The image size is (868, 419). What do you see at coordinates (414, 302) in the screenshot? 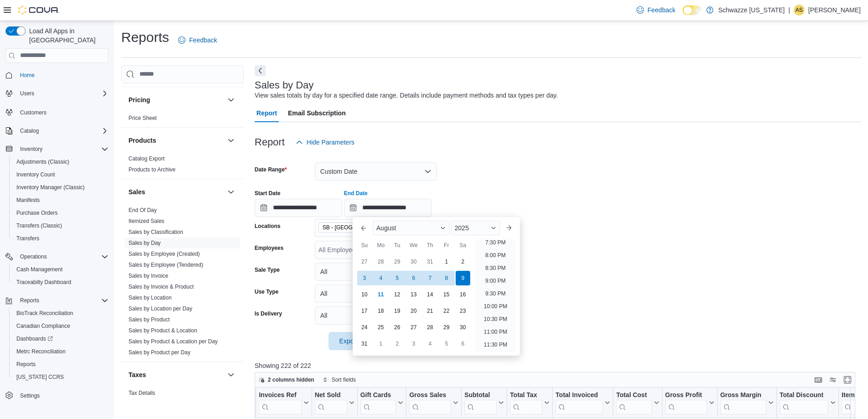
I see `div: August, 2025` at bounding box center [414, 302].